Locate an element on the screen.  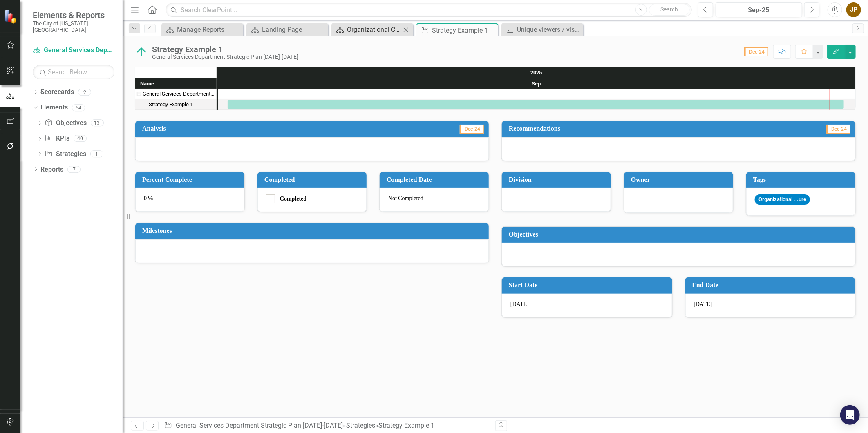
div: Task: General Services Department Strategic Plan 2025-2029 Start date: 2025-09-01 End date: 2025-... is located at coordinates (176, 94).